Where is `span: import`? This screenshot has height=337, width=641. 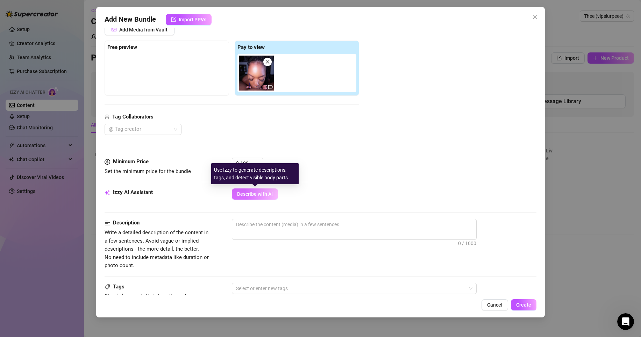
span: import is located at coordinates (173, 20).